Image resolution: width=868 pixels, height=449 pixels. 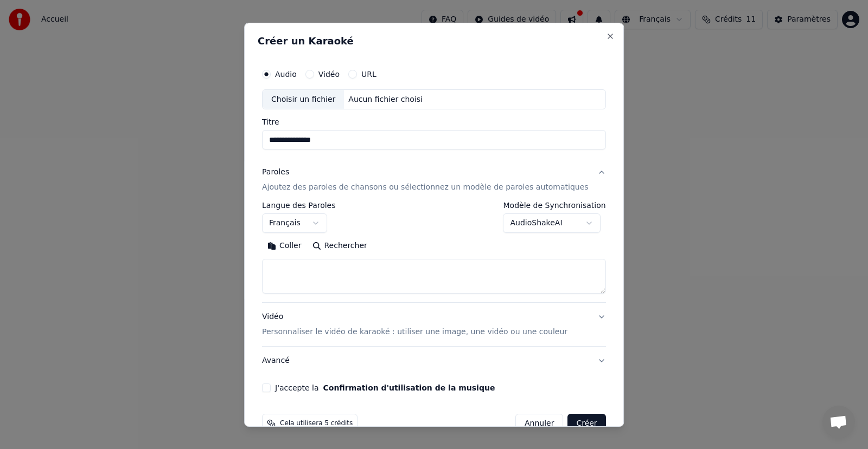 I want to click on label: Titre, so click(x=434, y=122).